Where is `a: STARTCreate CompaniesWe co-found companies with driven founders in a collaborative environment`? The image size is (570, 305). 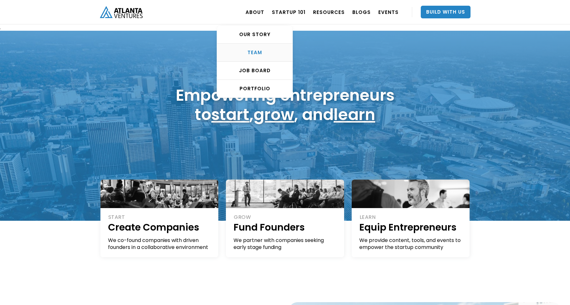 a: STARTCreate CompaniesWe co-found companies with driven founders in a collaborative environment is located at coordinates (159, 218).